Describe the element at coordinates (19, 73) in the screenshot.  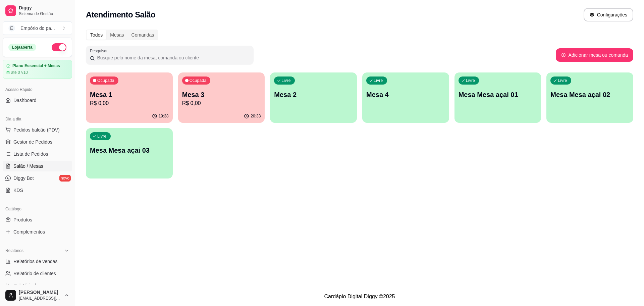
I see `article: até 07/10` at that location.